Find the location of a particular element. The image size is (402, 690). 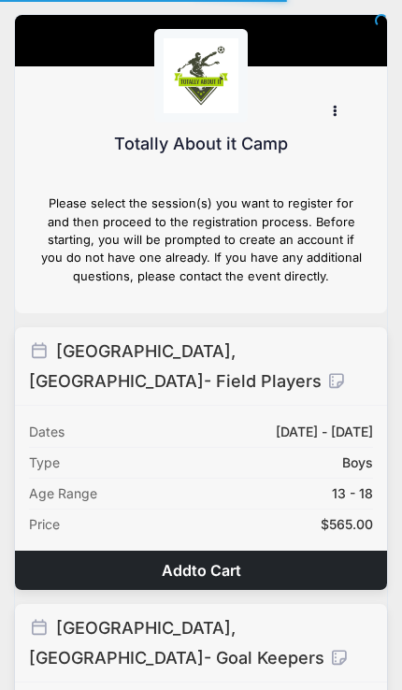

div: Dates is located at coordinates (47, 432).